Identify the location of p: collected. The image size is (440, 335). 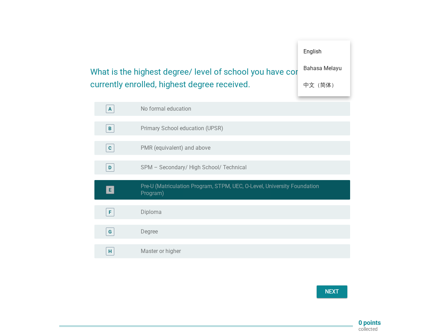
(370, 329).